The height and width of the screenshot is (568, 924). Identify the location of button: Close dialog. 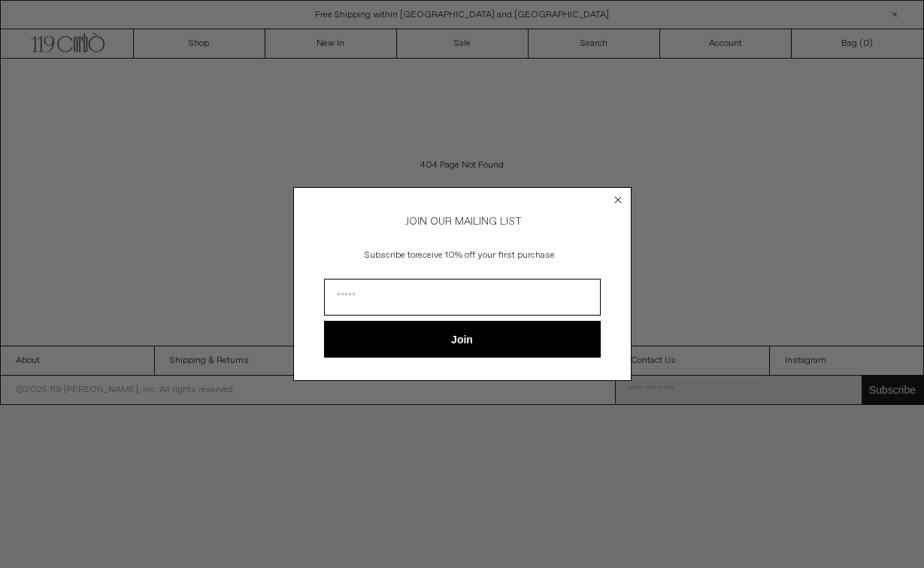
(618, 200).